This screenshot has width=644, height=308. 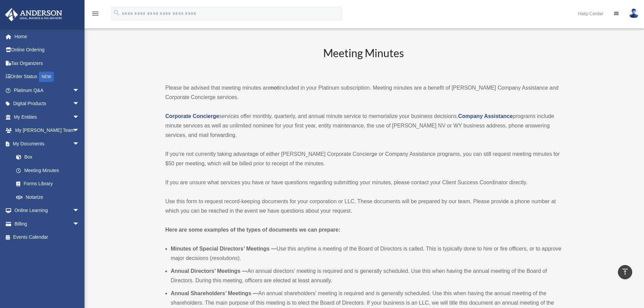 I want to click on a: Meeting Minutes, so click(x=47, y=170).